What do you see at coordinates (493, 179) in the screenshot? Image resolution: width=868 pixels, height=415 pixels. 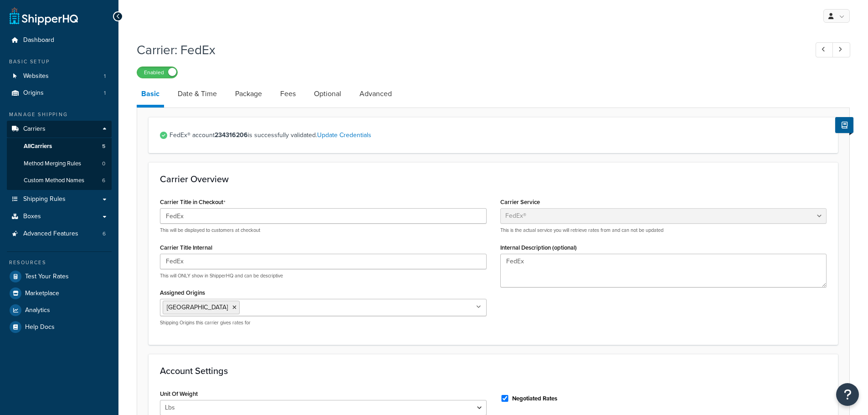 I see `h3: Carrier Overview` at bounding box center [493, 179].